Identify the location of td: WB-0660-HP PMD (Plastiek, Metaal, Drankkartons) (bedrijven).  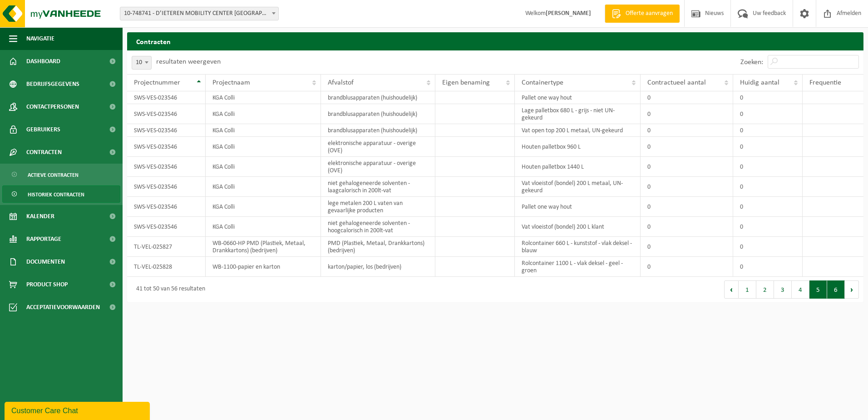
(263, 247).